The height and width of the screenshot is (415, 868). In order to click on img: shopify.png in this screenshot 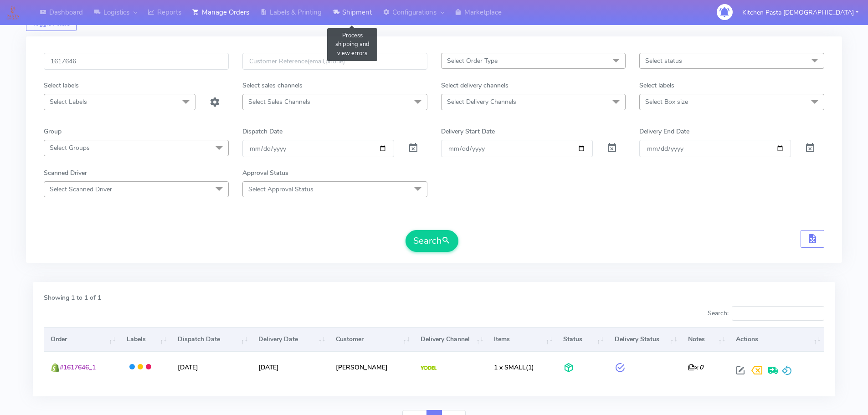, I will do `click(55, 368)`.